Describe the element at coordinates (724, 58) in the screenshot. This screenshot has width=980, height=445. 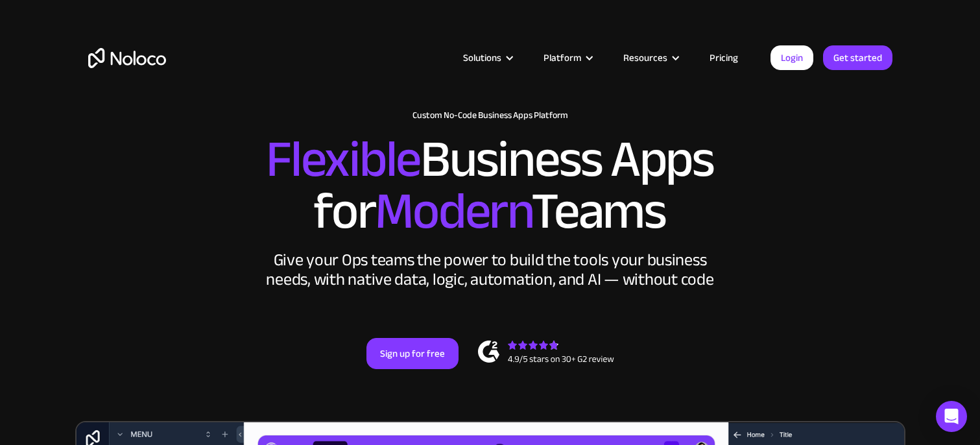
I see `a: Pricing` at that location.